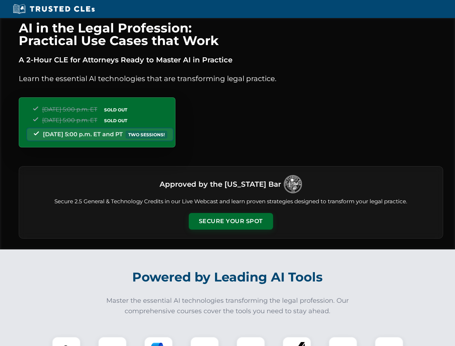 The image size is (455, 346). What do you see at coordinates (231, 34) in the screenshot?
I see `h1: AI in the Legal Profession: Practical Use Cases that Work` at bounding box center [231, 34].